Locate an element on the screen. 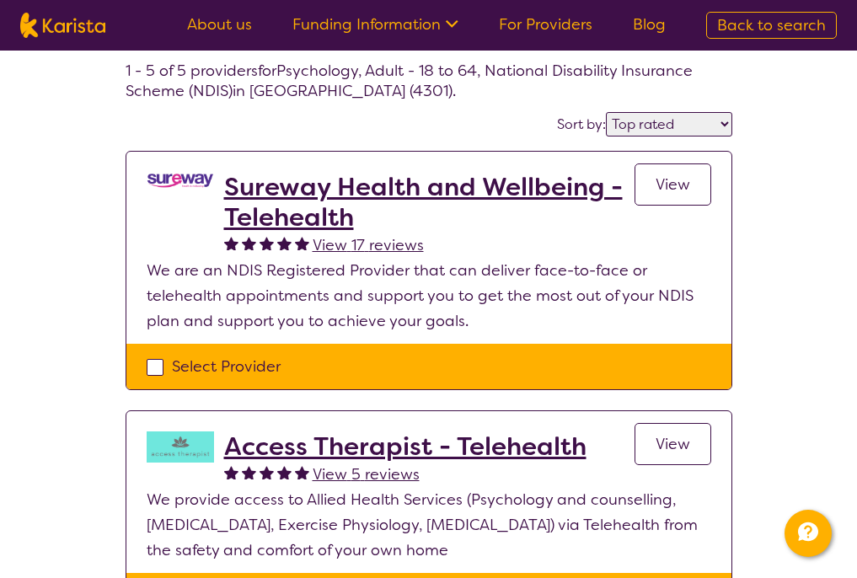  span: View 17 reviews is located at coordinates (368, 245).